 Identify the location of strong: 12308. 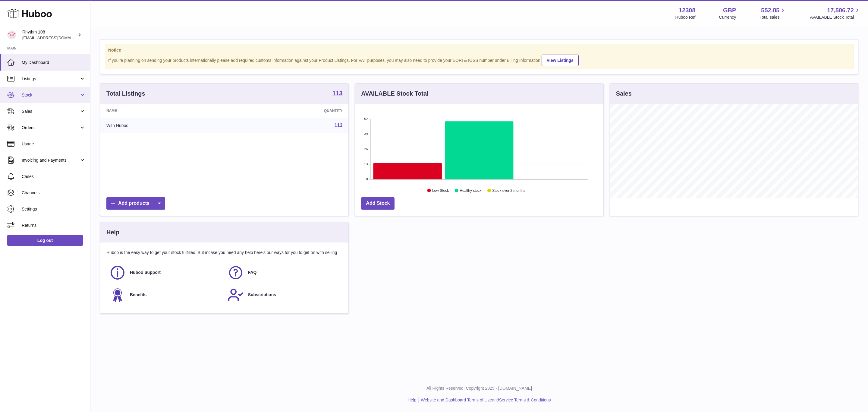
(687, 10).